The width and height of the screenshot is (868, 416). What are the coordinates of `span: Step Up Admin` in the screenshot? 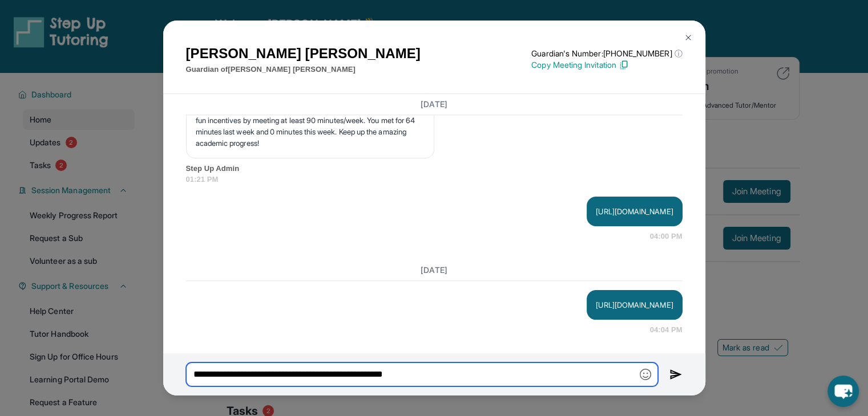 It's located at (434, 169).